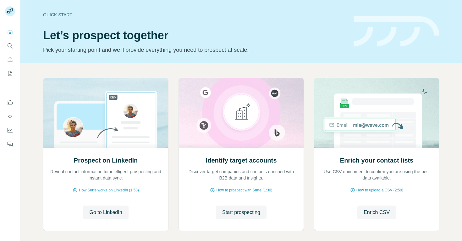 The image size is (462, 241). Describe the element at coordinates (376, 161) in the screenshot. I see `h2: Enrich your contact lists` at that location.